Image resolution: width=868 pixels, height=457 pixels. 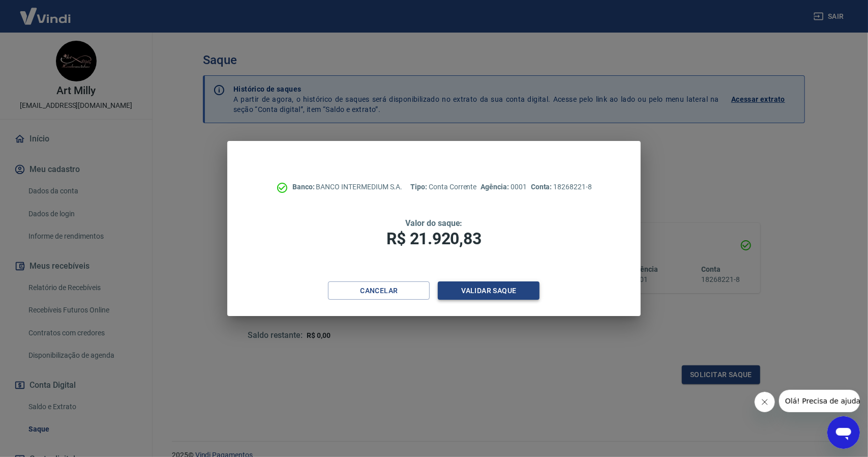 I want to click on p: 0001, so click(x=504, y=187).